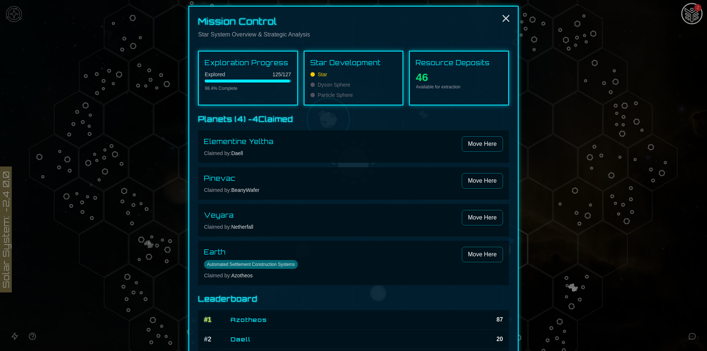 This screenshot has height=351, width=707. I want to click on h3: Leaderboard, so click(354, 299).